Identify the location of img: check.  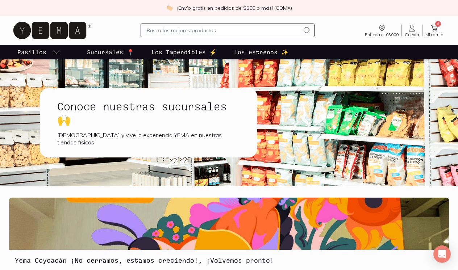
(170, 8).